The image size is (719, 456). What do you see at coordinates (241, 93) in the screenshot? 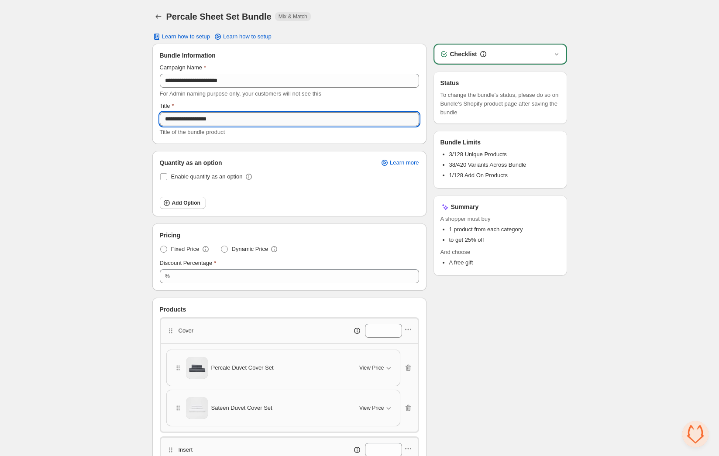
I see `span: For Admin naming purpose only, your customers will not see this` at bounding box center [241, 93].